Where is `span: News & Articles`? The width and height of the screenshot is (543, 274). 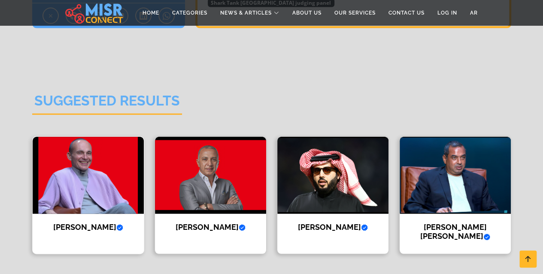
span: News & Articles is located at coordinates (246, 13).